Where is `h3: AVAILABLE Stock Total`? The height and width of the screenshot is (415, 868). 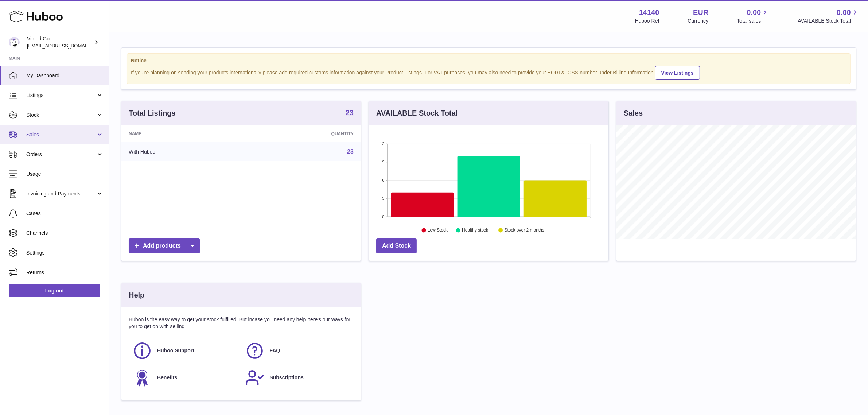 h3: AVAILABLE Stock Total is located at coordinates (417, 113).